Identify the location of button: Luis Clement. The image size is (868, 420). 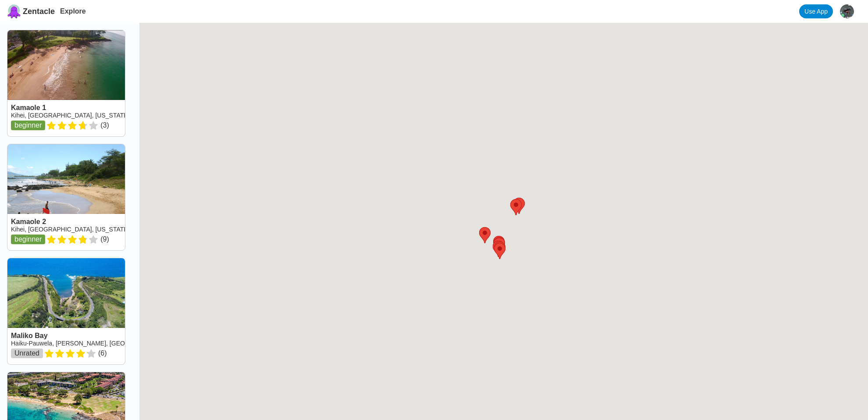
(849, 11).